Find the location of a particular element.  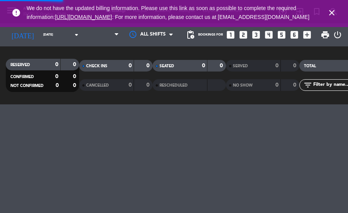

span: TOTAL is located at coordinates (310, 66).